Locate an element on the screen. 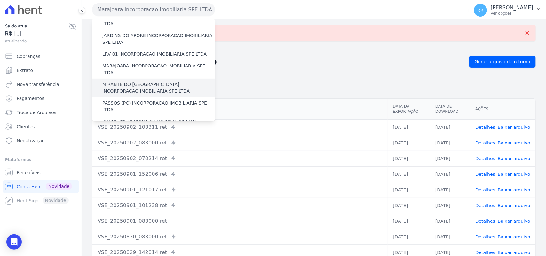 This screenshot has height=256, width=546. span: Negativação is located at coordinates (31, 141).